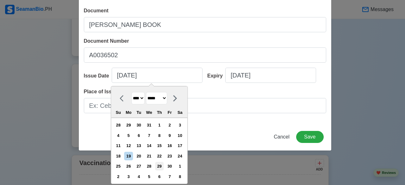 This screenshot has height=185, width=405. Describe the element at coordinates (138, 135) in the screenshot. I see `div: Choose Tuesday, April 6th, 2021` at that location.